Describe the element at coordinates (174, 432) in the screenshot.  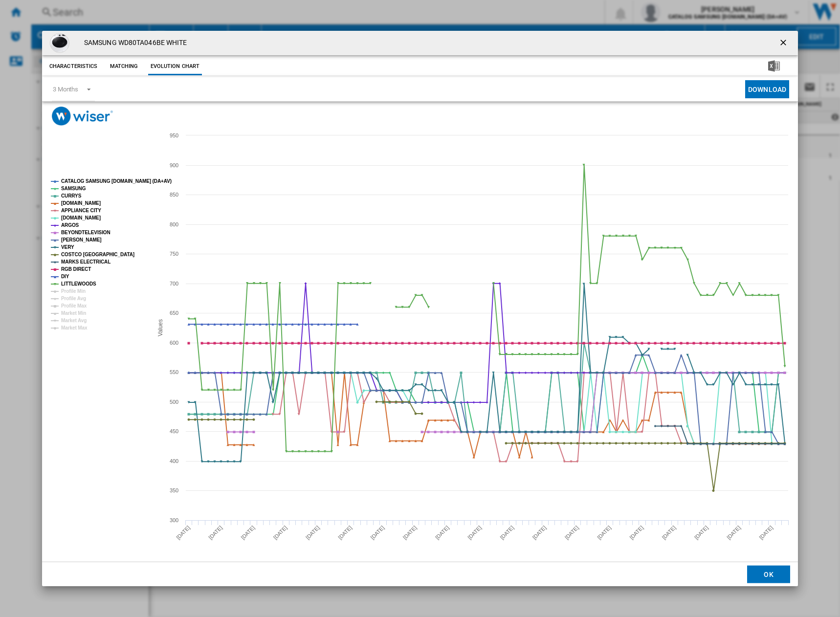
I see `tspan: 450` at that location.